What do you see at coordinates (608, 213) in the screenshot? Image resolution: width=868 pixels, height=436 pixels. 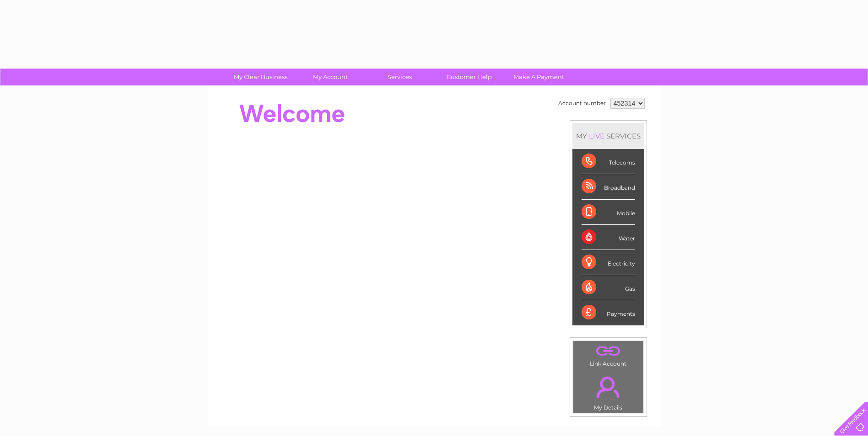 I see `div: Mobile` at bounding box center [608, 213].